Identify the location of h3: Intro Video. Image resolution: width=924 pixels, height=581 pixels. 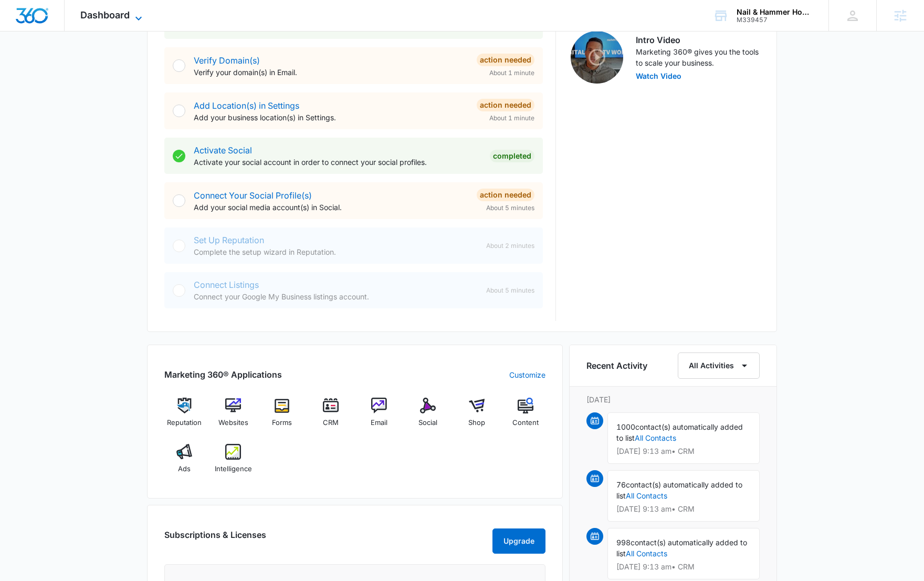
(697, 40).